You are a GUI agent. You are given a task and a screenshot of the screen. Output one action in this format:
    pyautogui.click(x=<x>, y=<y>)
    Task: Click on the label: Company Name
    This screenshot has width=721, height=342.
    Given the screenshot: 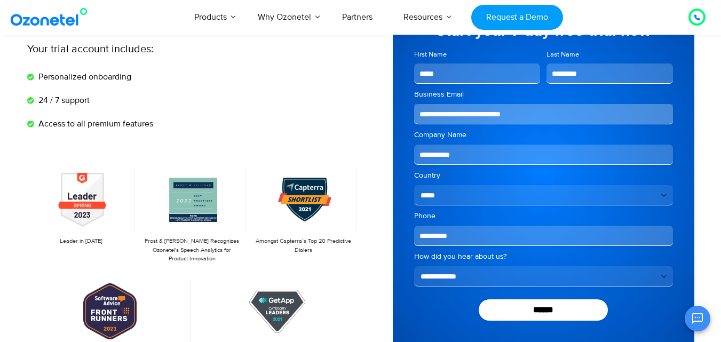 What is the action you would take?
    pyautogui.click(x=543, y=135)
    